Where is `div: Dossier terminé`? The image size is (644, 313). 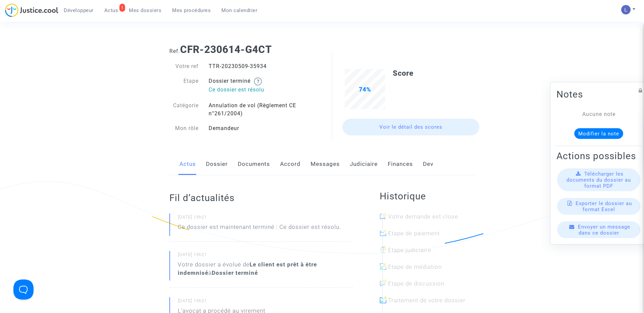
div: Dossier terminé is located at coordinates (263, 86).